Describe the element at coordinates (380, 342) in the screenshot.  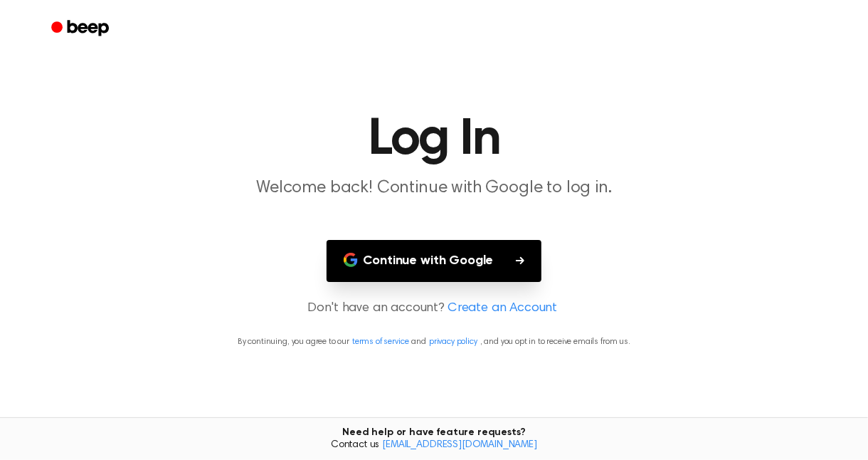
I see `a: terms of service` at that location.